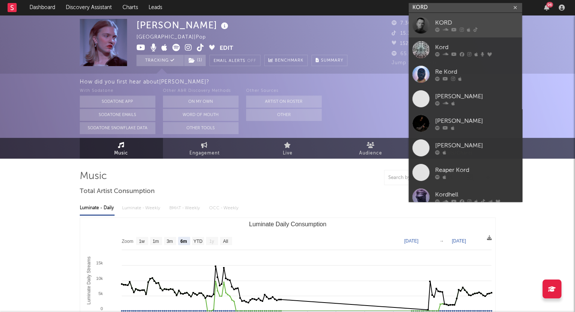 Image resolution: width=575 pixels, height=312 pixels. What do you see at coordinates (118, 102) in the screenshot?
I see `button: Sodatone App` at bounding box center [118, 102].